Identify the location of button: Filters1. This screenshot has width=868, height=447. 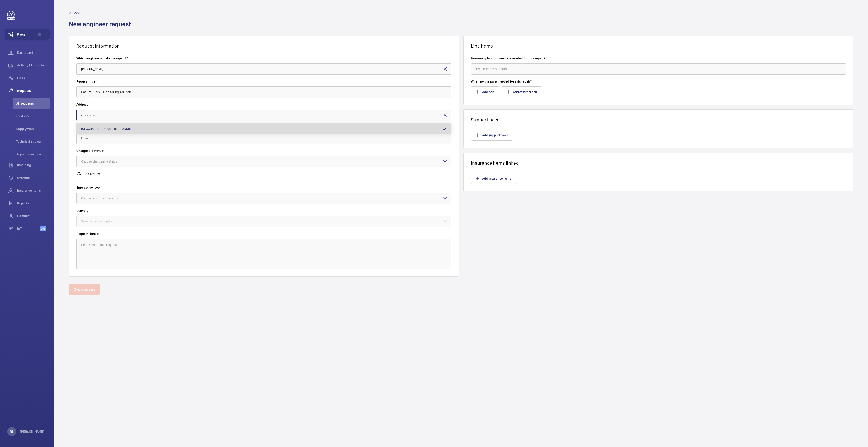
(27, 35).